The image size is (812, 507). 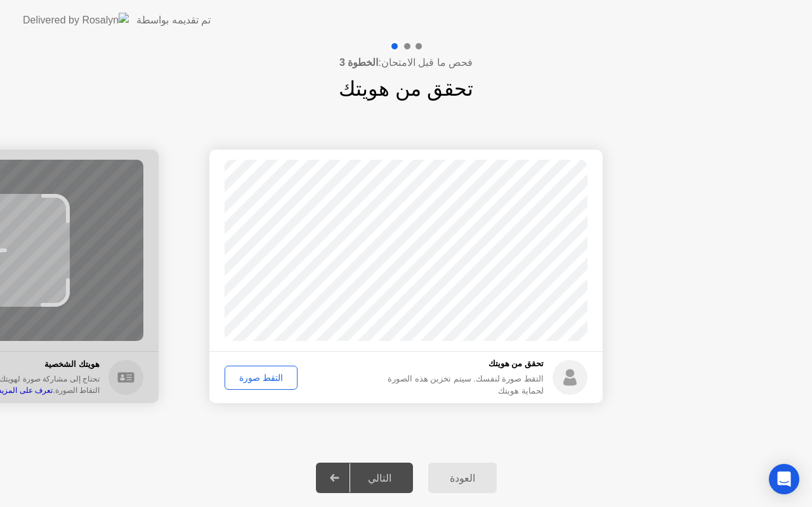 What do you see at coordinates (173, 21) in the screenshot?
I see `div: تم تقديمه بواسطة` at bounding box center [173, 21].